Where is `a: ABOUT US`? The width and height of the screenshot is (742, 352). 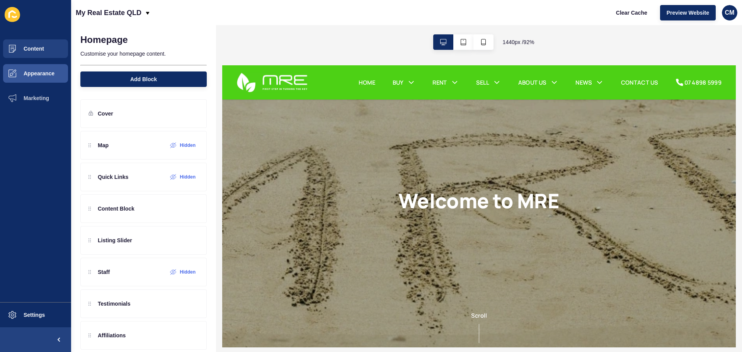 a: ABOUT US is located at coordinates (336, 19).